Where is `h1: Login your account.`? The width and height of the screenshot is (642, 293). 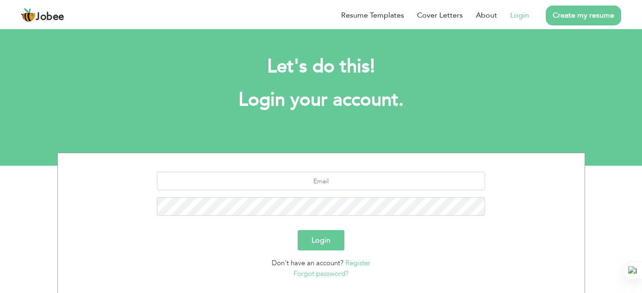
h1: Login your account. is located at coordinates (321, 100).